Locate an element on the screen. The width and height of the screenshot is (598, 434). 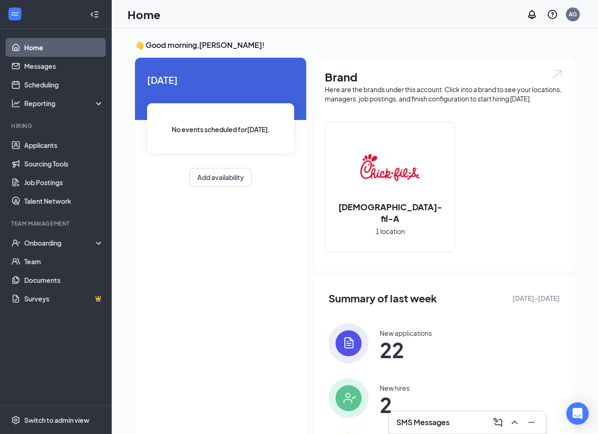
a: Home is located at coordinates (64, 47).